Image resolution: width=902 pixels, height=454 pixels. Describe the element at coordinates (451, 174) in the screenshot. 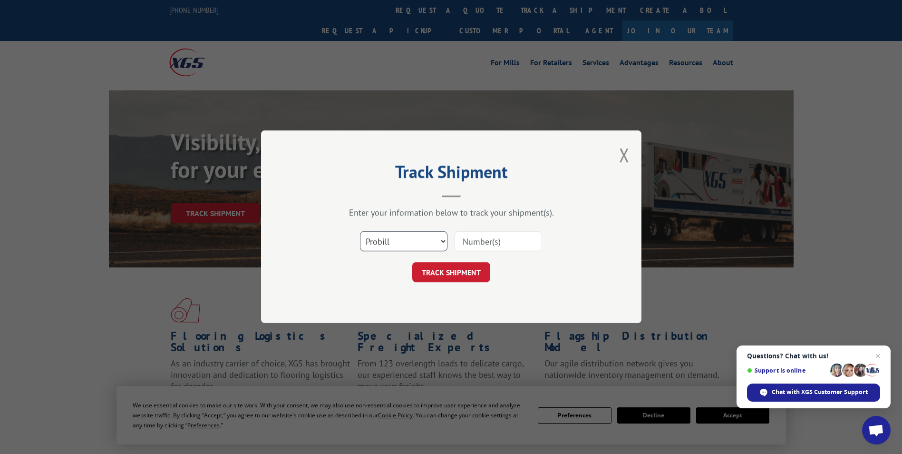

I see `h2: Track Shipment` at that location.